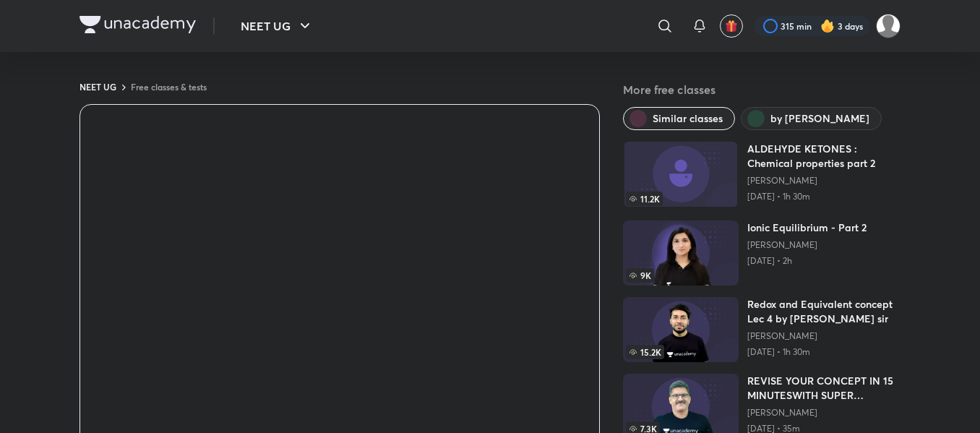  I want to click on span: 11.2K, so click(644, 198).